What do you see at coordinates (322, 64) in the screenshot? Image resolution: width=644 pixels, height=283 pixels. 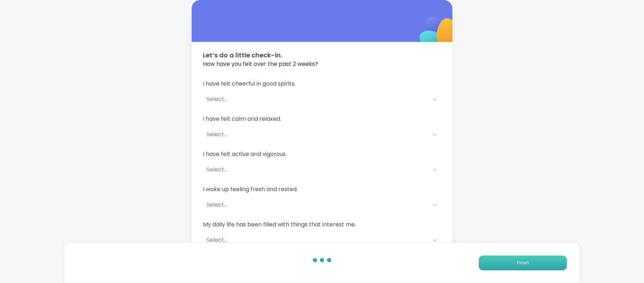 I see `span: How have you felt over the past 2 weeks?` at bounding box center [322, 64].